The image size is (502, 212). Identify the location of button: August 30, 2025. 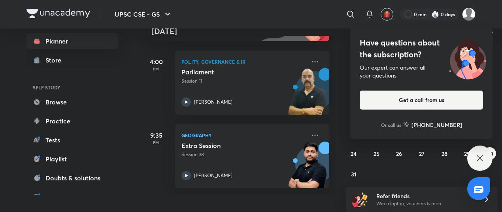
(490, 153).